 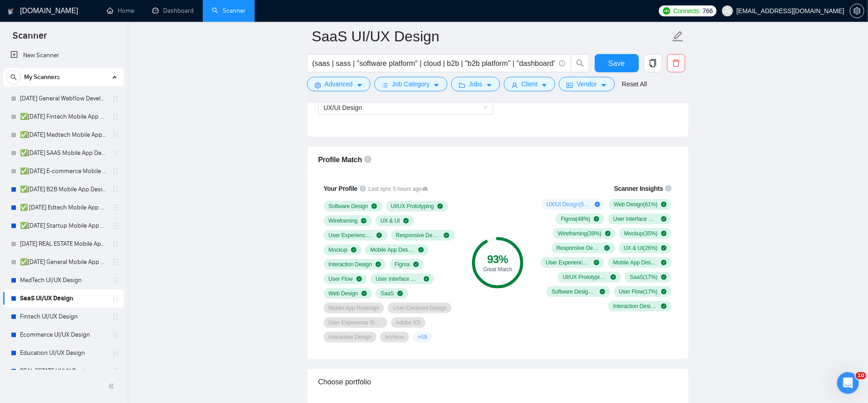 What do you see at coordinates (343, 293) in the screenshot?
I see `span: Web Design` at bounding box center [343, 293].